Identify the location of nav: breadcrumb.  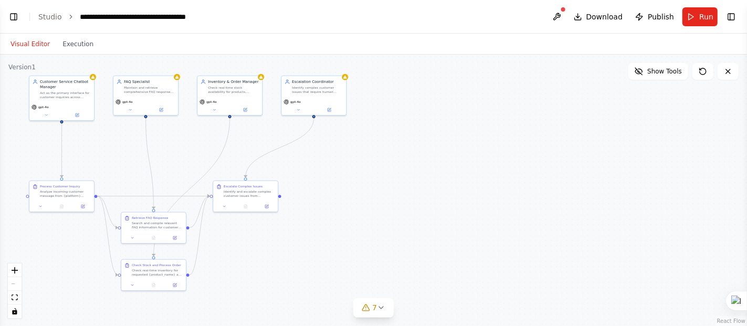
(118, 17).